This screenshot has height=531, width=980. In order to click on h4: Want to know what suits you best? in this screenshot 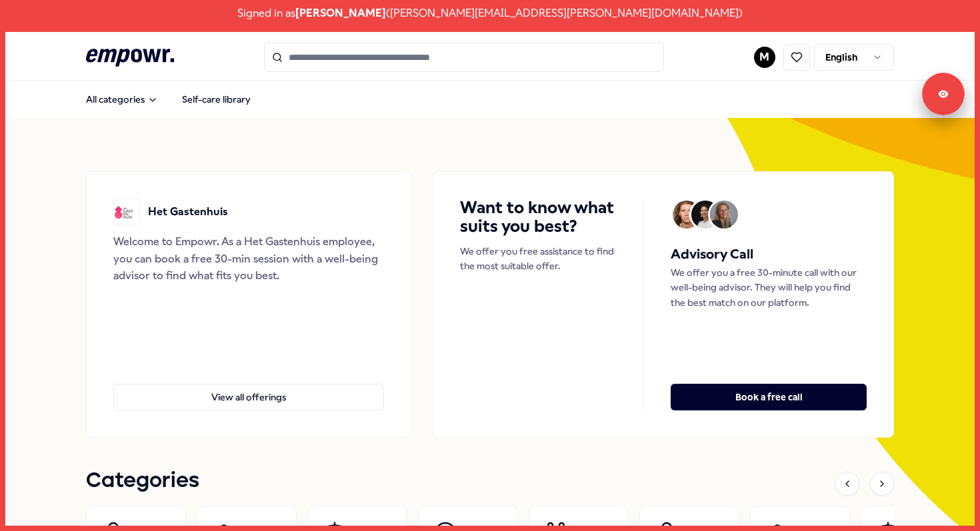, I will do `click(538, 217)`.